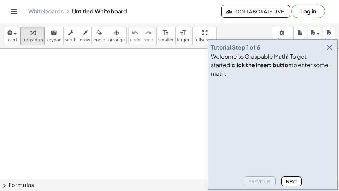  I want to click on a: Whiteboards, so click(46, 11).